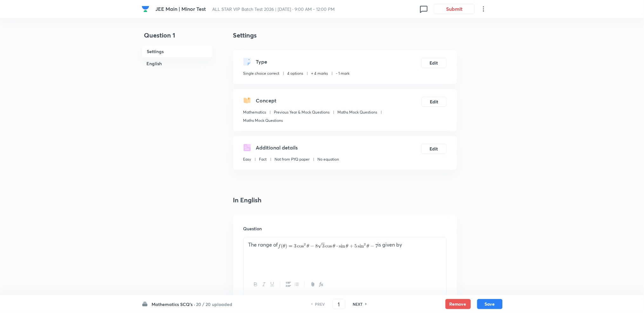 The width and height of the screenshot is (644, 313). What do you see at coordinates (358, 304) in the screenshot?
I see `h6: NEXT` at bounding box center [358, 304].